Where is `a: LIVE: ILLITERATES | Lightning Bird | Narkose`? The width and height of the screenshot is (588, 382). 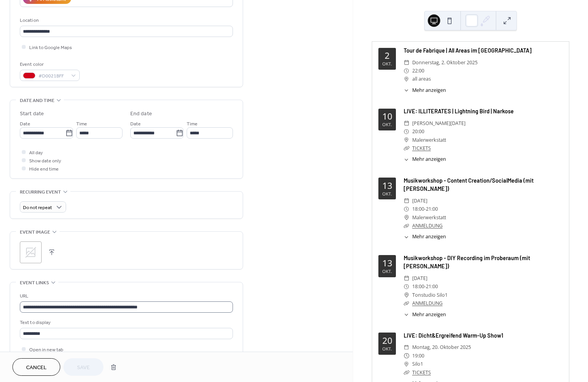 a: LIVE: ILLITERATES | Lightning Bird | Narkose is located at coordinates (458, 111).